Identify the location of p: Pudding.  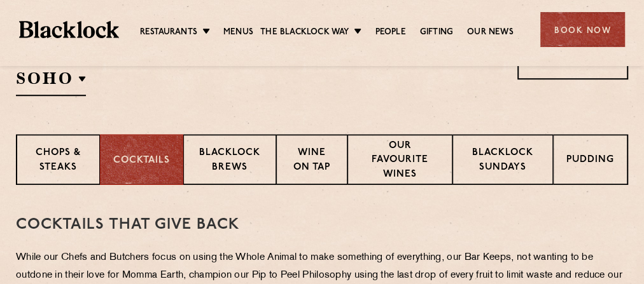
(590, 161).